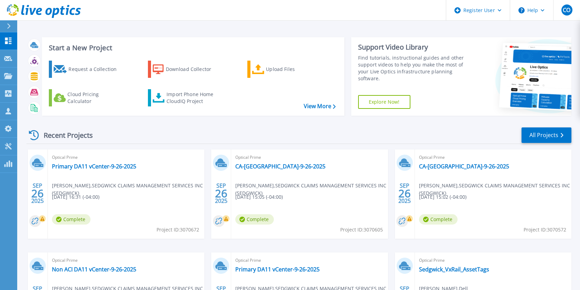  Describe the element at coordinates (566, 10) in the screenshot. I see `span: CO` at that location.